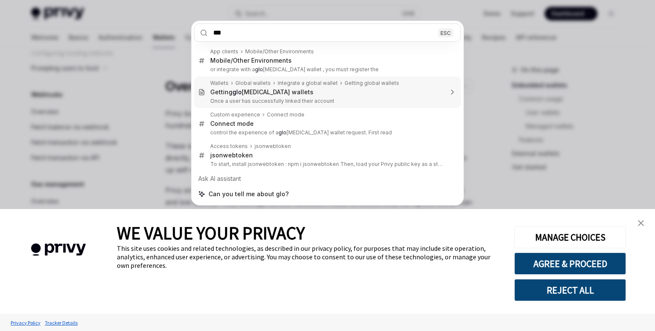 The height and width of the screenshot is (331, 655). What do you see at coordinates (446, 32) in the screenshot?
I see `div: ESC` at bounding box center [446, 32].